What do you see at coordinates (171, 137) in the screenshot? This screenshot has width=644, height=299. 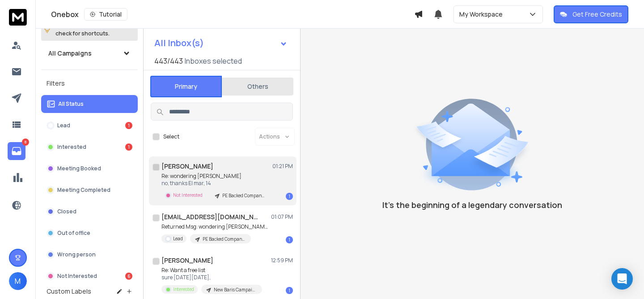 I see `label: Select` at bounding box center [171, 137].